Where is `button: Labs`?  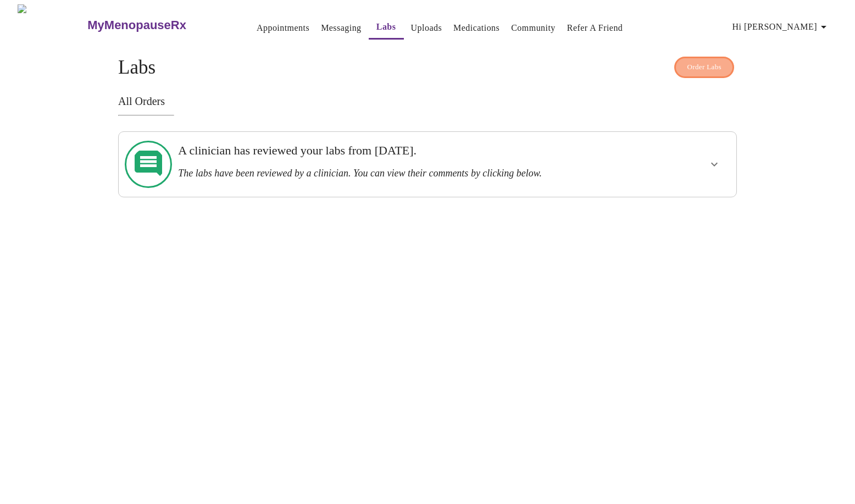
button: Labs is located at coordinates (386, 27).